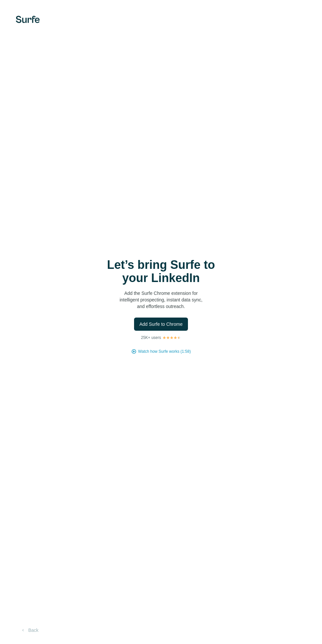 This screenshot has height=644, width=322. What do you see at coordinates (164, 352) in the screenshot?
I see `span: Watch how Surfe works (1:58)` at bounding box center [164, 352].